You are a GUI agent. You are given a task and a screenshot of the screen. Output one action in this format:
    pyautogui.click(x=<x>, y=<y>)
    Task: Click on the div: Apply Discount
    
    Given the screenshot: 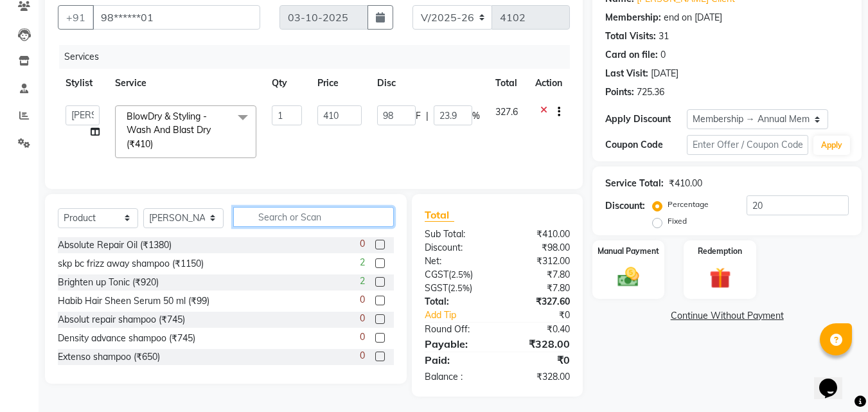 What is the action you would take?
    pyautogui.click(x=646, y=119)
    